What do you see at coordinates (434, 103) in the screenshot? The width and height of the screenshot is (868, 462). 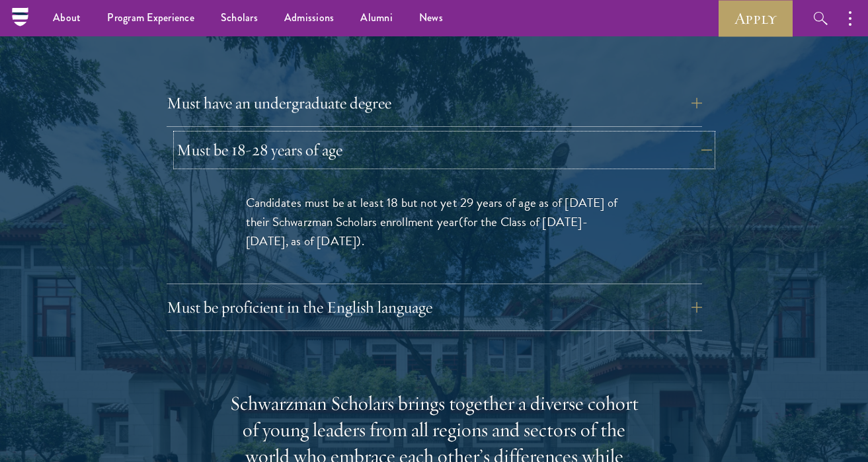 I see `button: Must have an undergraduate degree` at bounding box center [434, 103].